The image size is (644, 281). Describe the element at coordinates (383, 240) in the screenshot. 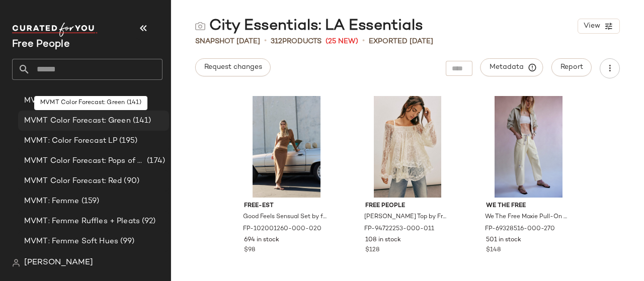

I see `span: 108 in stock` at that location.